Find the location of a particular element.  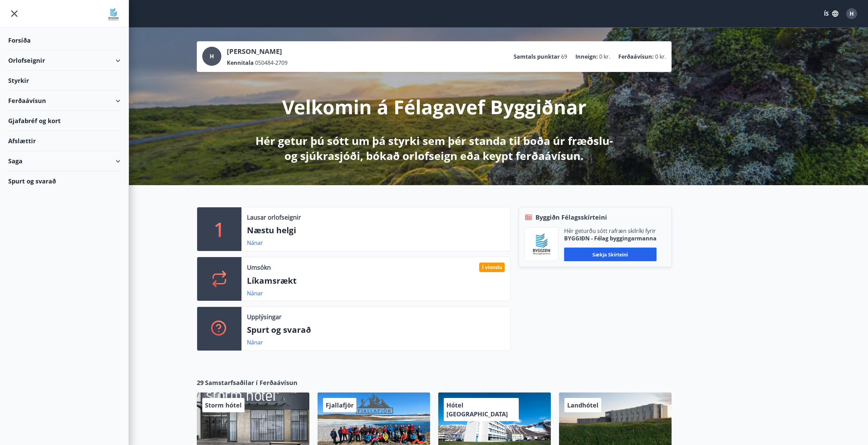

span: Samstarfsaðilar í Ferðaávísun is located at coordinates (251, 383).